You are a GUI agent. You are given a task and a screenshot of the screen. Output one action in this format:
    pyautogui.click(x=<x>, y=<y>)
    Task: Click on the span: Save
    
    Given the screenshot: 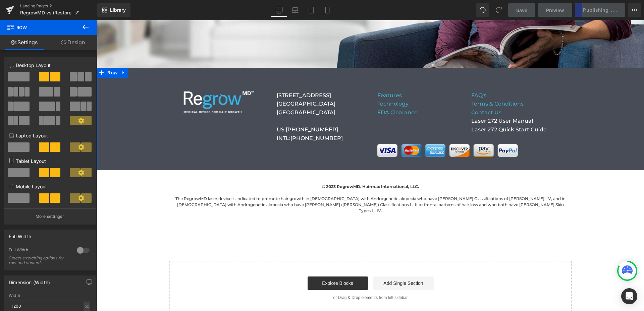 What is the action you would take?
    pyautogui.click(x=522, y=10)
    